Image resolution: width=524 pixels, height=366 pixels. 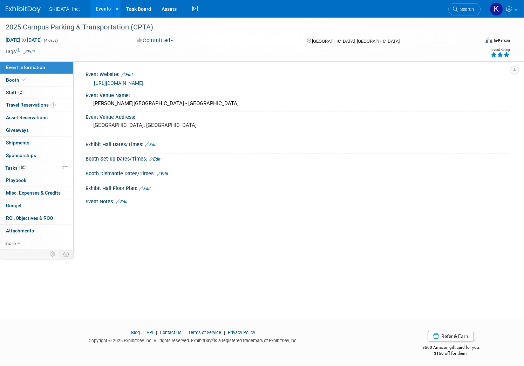 What do you see at coordinates (27, 117) in the screenshot?
I see `span: Asset Reservations` at bounding box center [27, 117].